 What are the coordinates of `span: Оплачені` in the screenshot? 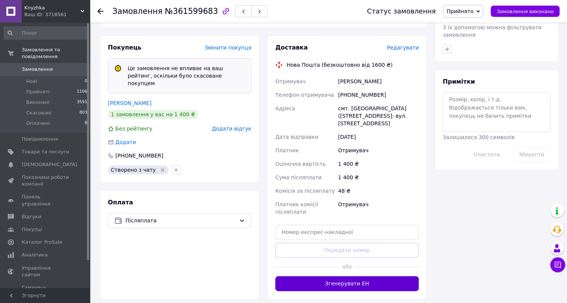 It's located at (38, 123).